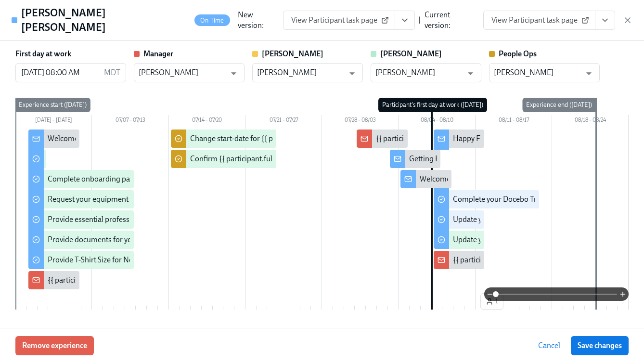  What do you see at coordinates (259, 20) in the screenshot?
I see `div: New version:` at bounding box center [259, 20].